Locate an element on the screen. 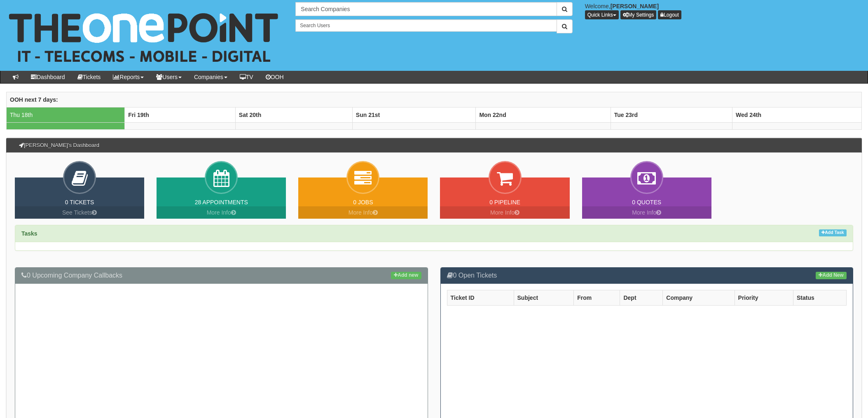 The width and height of the screenshot is (868, 418). th: Sat 20th is located at coordinates (294, 115).